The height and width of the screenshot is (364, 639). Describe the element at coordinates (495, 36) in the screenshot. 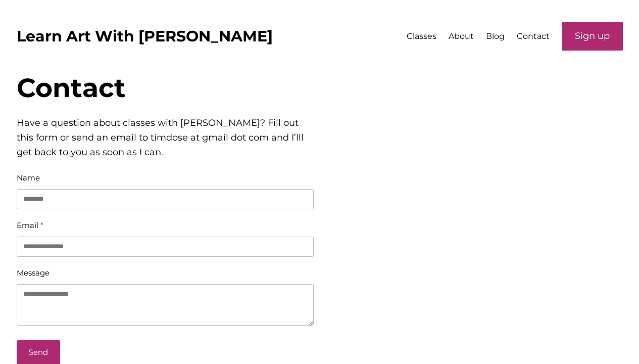

I see `a: Blog` at that location.